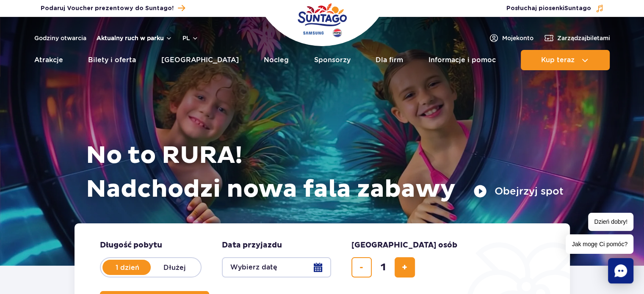 Image resolution: width=644 pixels, height=294 pixels. What do you see at coordinates (610, 221) in the screenshot?
I see `span: Dzień dobry!` at bounding box center [610, 221].